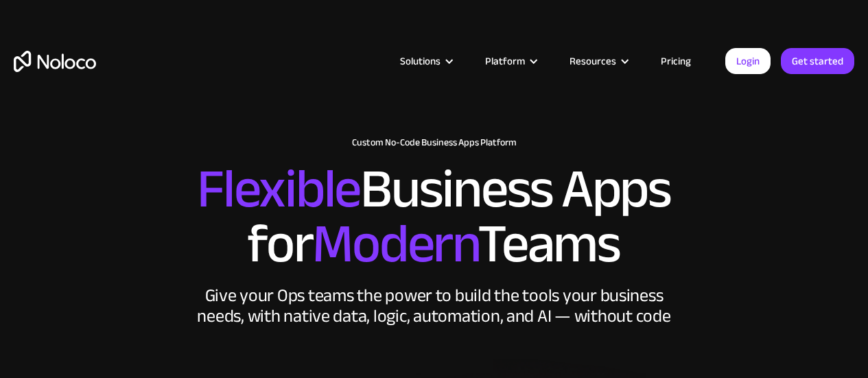 This screenshot has height=378, width=868. Describe the element at coordinates (434, 306) in the screenshot. I see `div: Give your Ops teams the power to build the tools your business needs, with native data, logic, au...` at that location.